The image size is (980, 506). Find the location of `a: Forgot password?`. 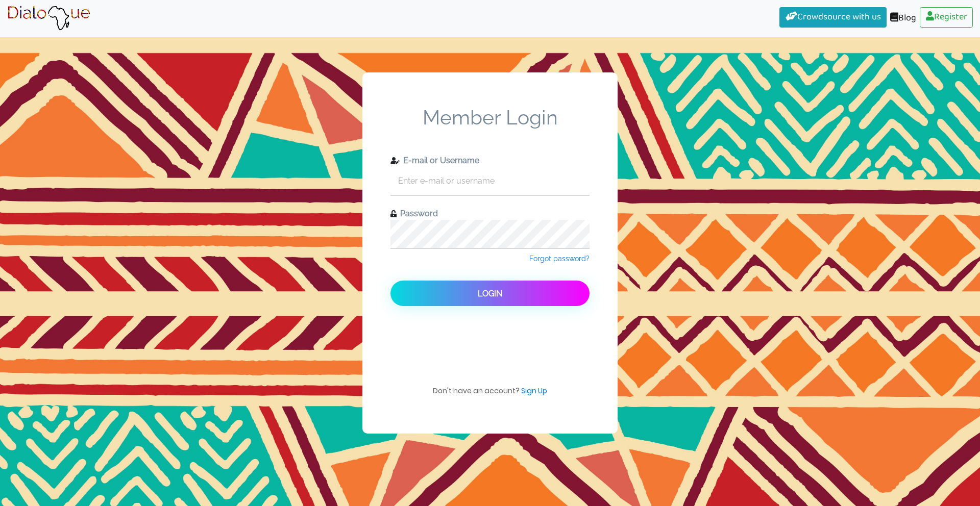

a: Forgot password? is located at coordinates (559, 259).